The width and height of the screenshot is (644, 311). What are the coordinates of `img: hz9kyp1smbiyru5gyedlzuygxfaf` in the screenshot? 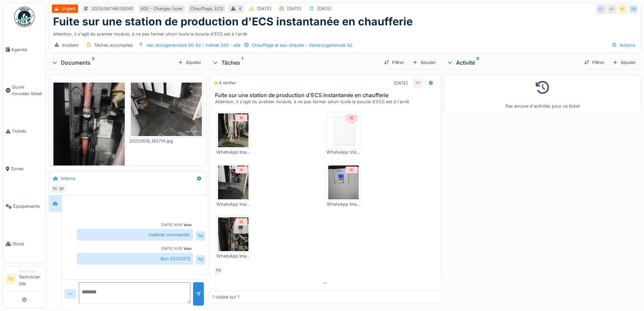 It's located at (89, 130).